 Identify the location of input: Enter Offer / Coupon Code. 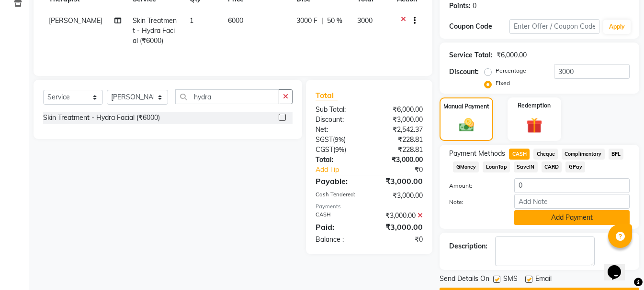
(554, 26).